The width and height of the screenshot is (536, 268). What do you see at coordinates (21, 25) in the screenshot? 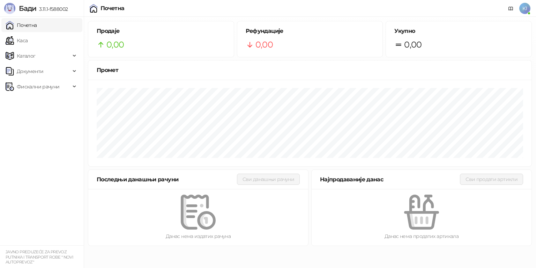
I see `a: Почетна` at bounding box center [21, 25].